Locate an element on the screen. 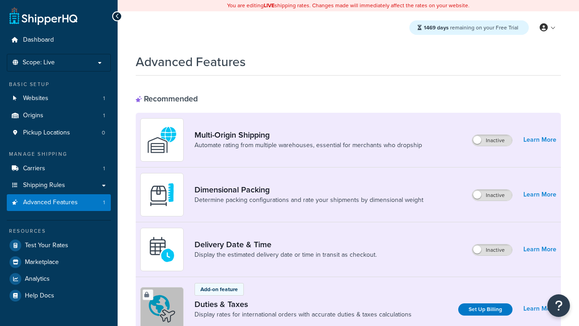 Image resolution: width=579 pixels, height=326 pixels. a: Dashboard is located at coordinates (59, 40).